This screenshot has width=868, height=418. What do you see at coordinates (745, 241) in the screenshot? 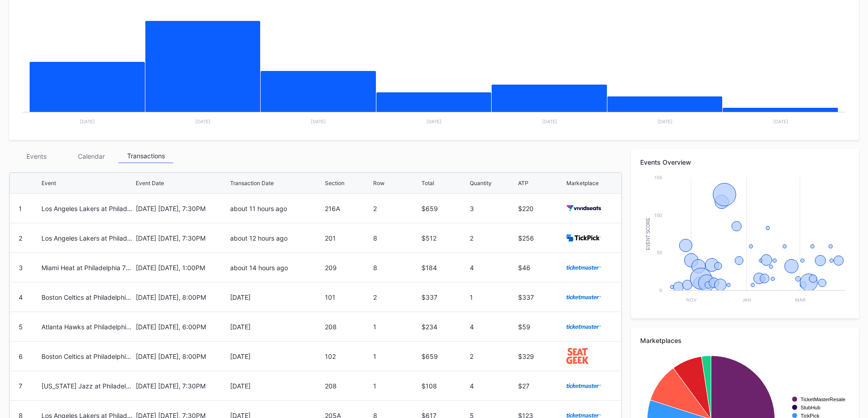
I see `svg: Chart title` at bounding box center [745, 241].